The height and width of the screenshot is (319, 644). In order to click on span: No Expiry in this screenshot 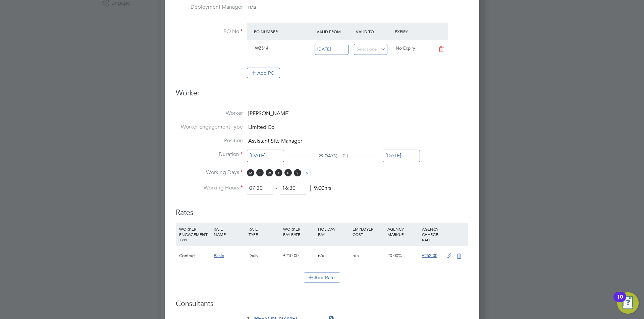, I will do `click(405, 48)`.